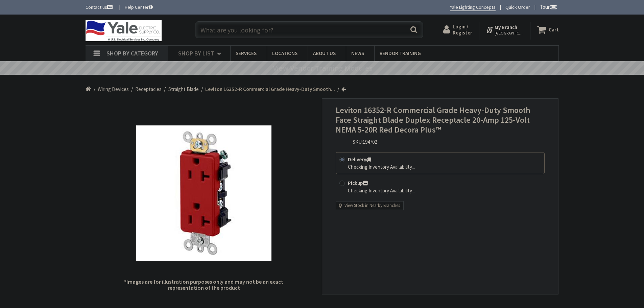 Image resolution: width=644 pixels, height=308 pixels. Describe the element at coordinates (113, 89) in the screenshot. I see `span: Wiring Devices` at that location.